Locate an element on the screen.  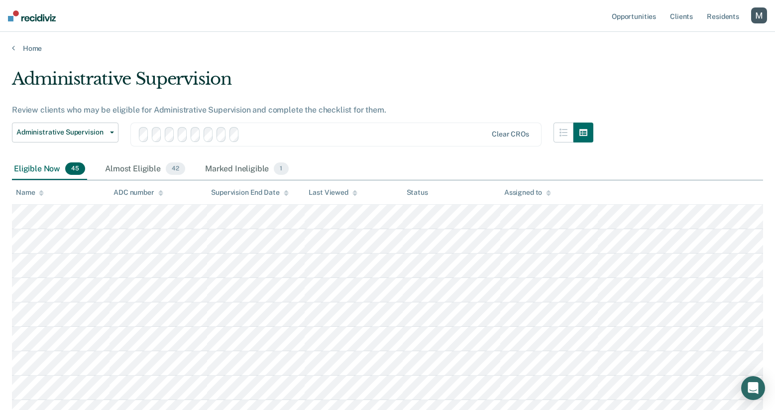
div: ADC number is located at coordinates (138, 192).